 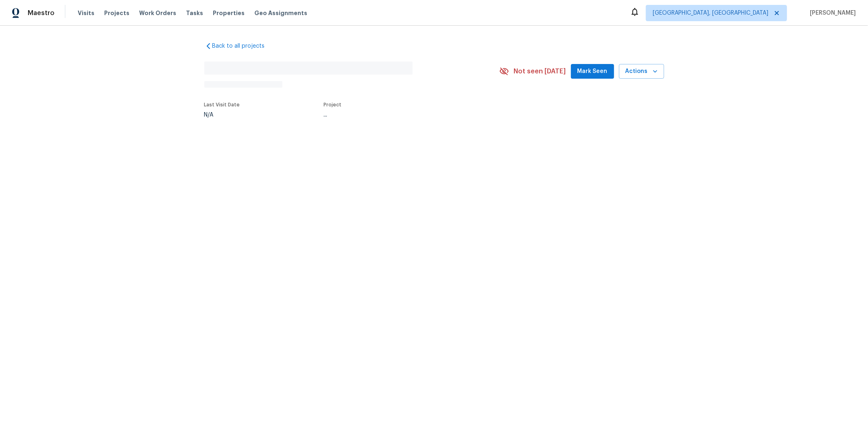 What do you see at coordinates (117, 13) in the screenshot?
I see `span: Projects` at bounding box center [117, 13].